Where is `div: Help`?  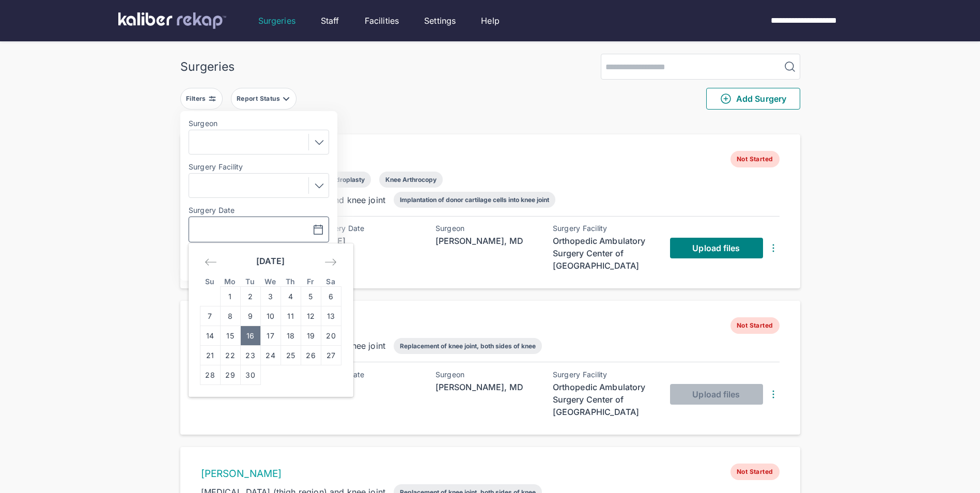
div: Help is located at coordinates (490, 21).